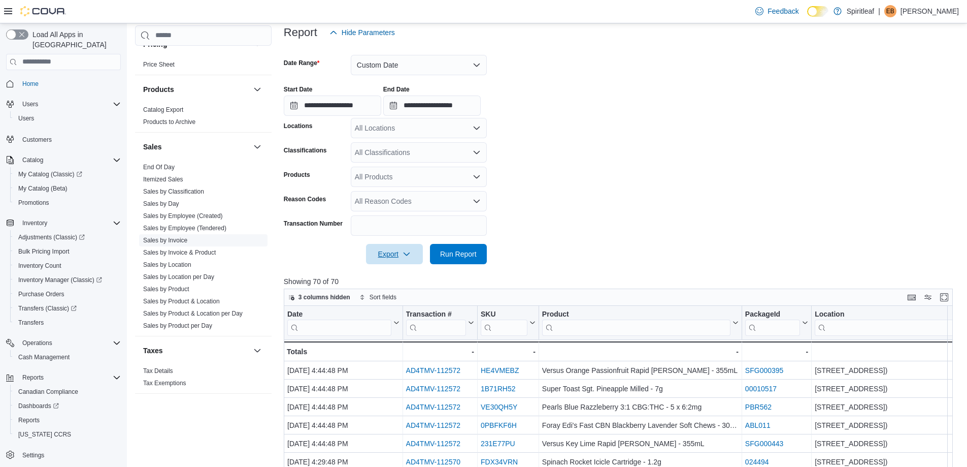  I want to click on span: Operations, so click(37, 343).